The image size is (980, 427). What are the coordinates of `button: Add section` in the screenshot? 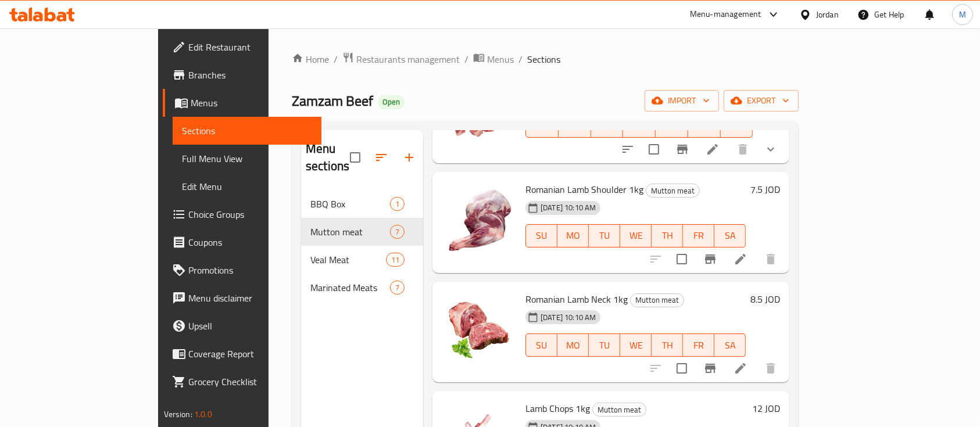 It's located at (409, 158).